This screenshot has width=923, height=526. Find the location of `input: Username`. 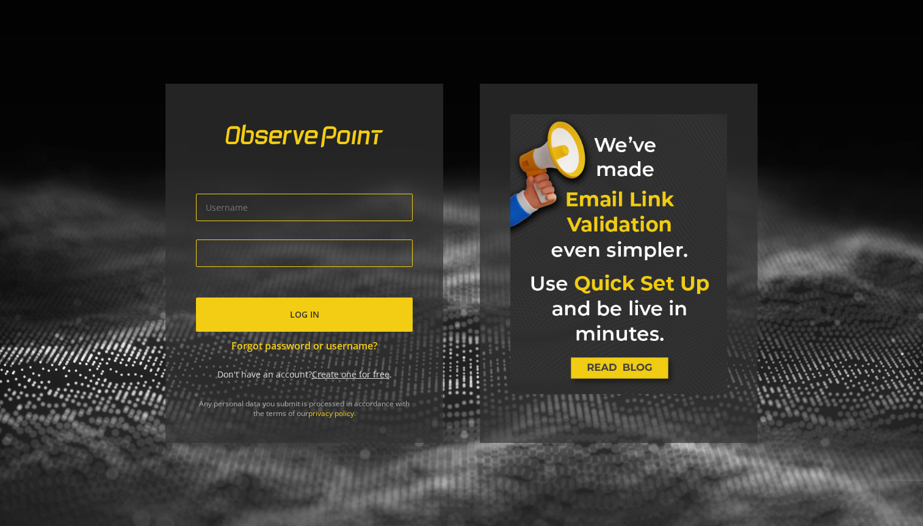

input: Username is located at coordinates (304, 207).